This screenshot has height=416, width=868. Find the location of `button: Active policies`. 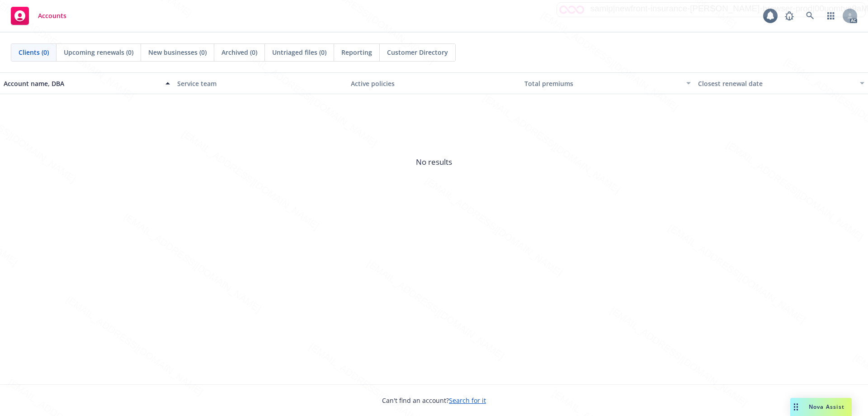

button: Active policies is located at coordinates (434, 83).